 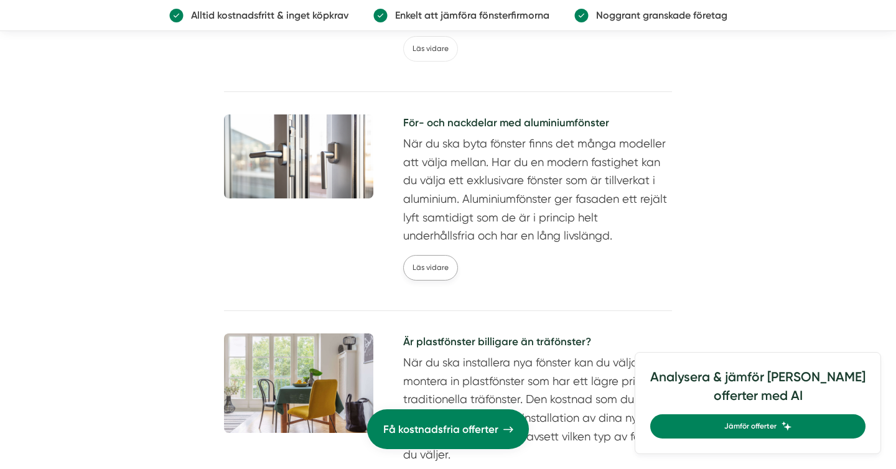 What do you see at coordinates (469, 15) in the screenshot?
I see `p: Enkelt att jämföra fönsterfirmorna` at bounding box center [469, 15].